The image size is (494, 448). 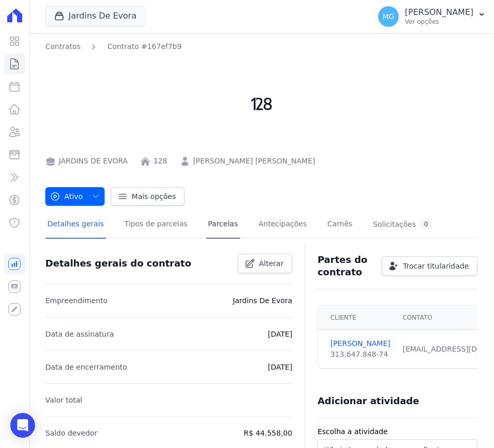 I want to click on a: Contratos, so click(x=63, y=46).